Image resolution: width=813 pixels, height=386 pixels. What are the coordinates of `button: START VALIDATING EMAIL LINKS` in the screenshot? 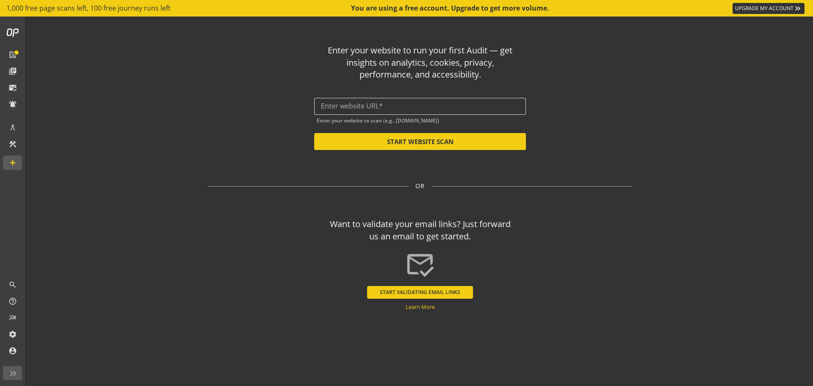 It's located at (420, 292).